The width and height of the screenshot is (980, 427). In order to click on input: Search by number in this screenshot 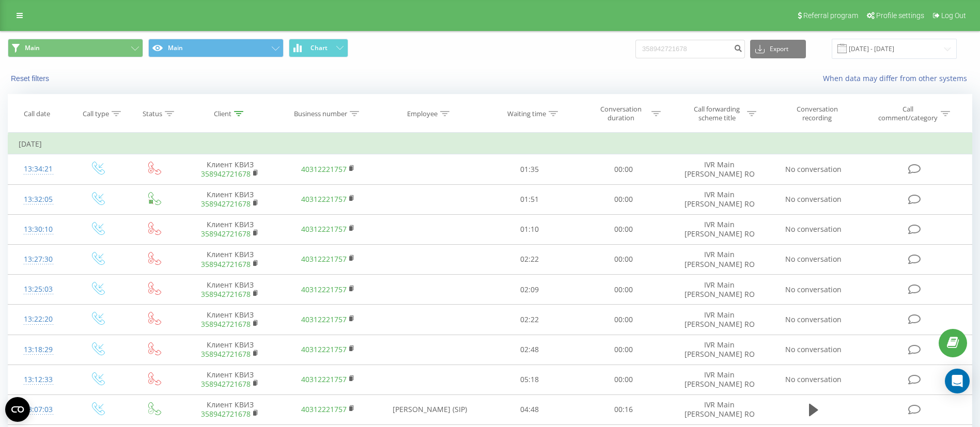, I will do `click(690, 49)`.